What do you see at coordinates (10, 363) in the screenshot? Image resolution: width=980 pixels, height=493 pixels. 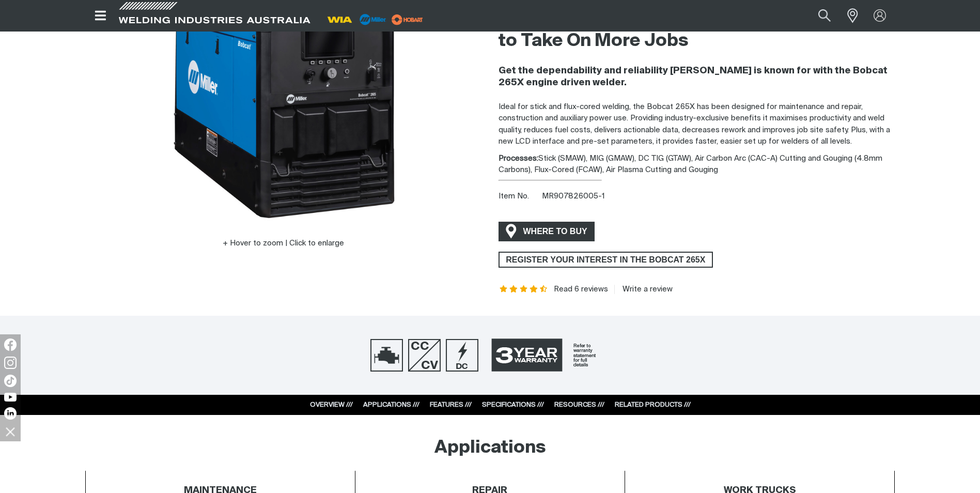 I see `img: Instagram` at bounding box center [10, 363].